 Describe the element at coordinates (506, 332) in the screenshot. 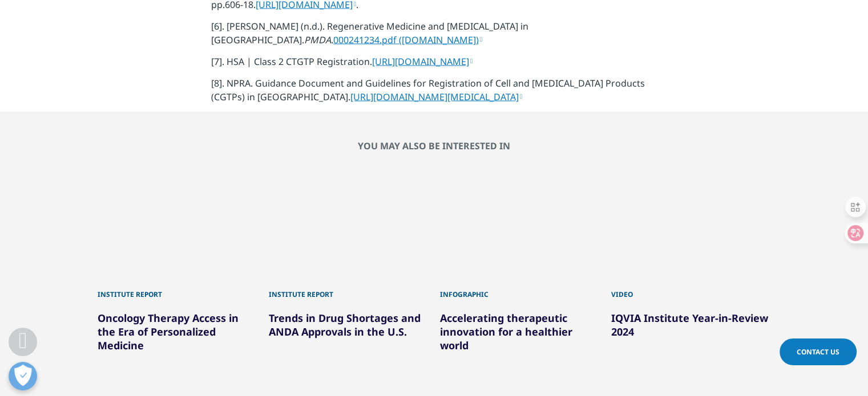

I see `a: Accelerating therapeutic innovation for a healthier world` at that location.